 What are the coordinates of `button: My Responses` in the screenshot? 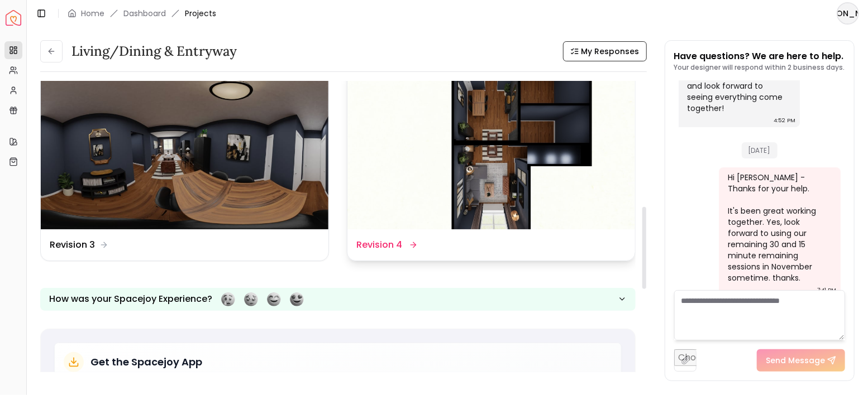 It's located at (605, 51).